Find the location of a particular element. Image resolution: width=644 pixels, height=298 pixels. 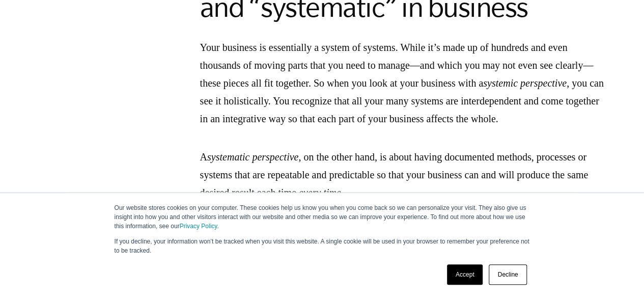

em: systematic perspective is located at coordinates (252, 157).